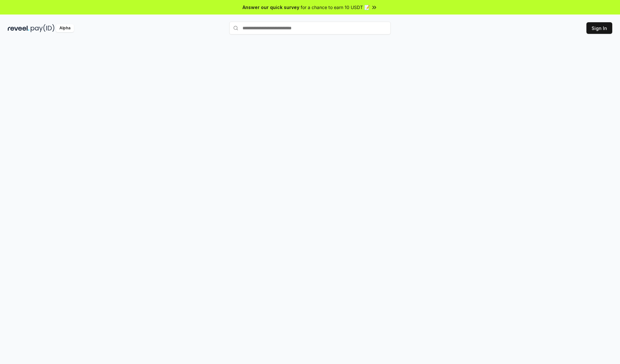 The height and width of the screenshot is (364, 620). What do you see at coordinates (335, 7) in the screenshot?
I see `span: for a chance to earn 10 USDT 📝` at bounding box center [335, 7].